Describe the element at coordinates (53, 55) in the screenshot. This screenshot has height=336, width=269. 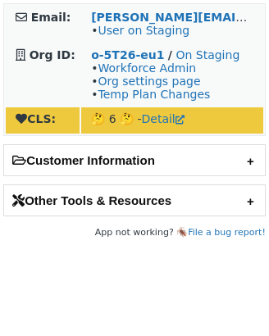
I see `strong: Org ID:` at that location.